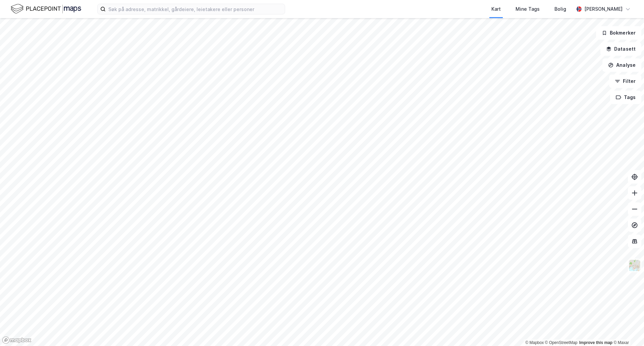 The height and width of the screenshot is (346, 644). Describe the element at coordinates (535, 343) in the screenshot. I see `a: Mapbox` at that location.